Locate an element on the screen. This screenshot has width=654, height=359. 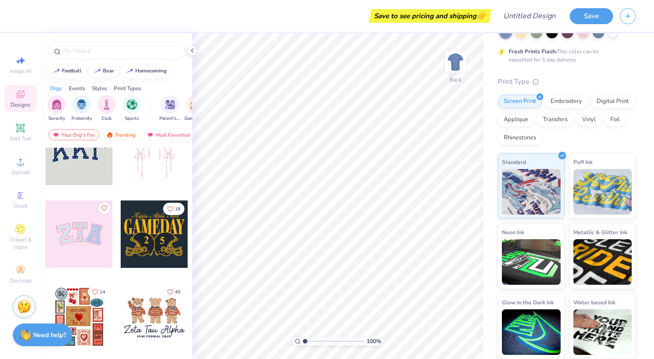
div: filter for Sorority is located at coordinates (56, 108).